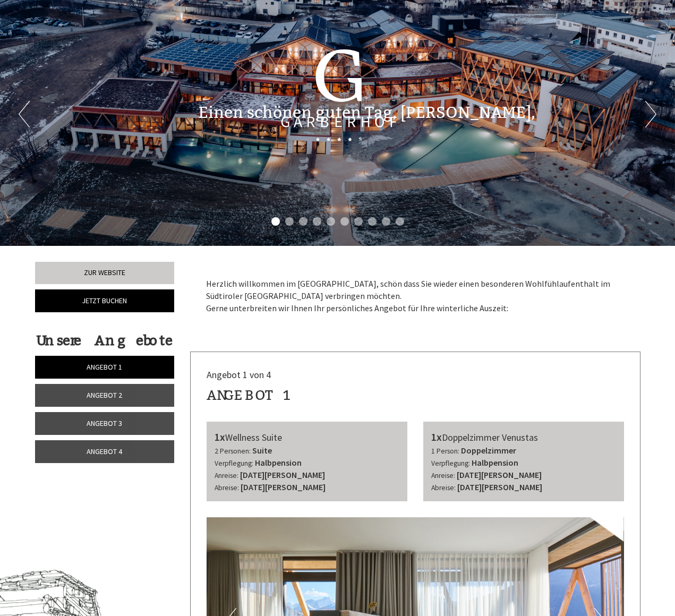 The width and height of the screenshot is (675, 616). I want to click on b: Suite, so click(262, 451).